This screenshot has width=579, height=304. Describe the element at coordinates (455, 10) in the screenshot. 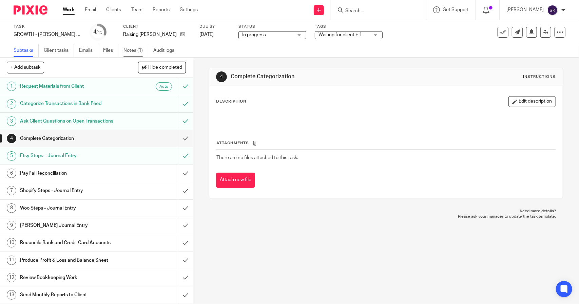

I see `span: Get Support` at that location.